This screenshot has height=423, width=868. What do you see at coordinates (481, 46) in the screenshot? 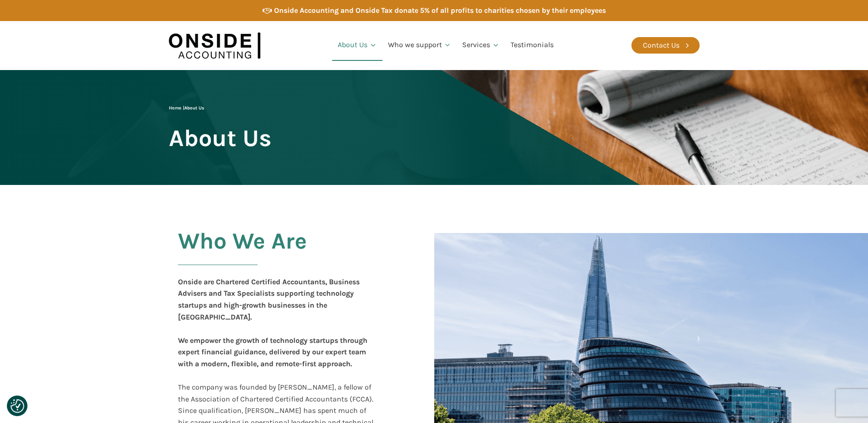
I see `a: Services` at bounding box center [481, 46].